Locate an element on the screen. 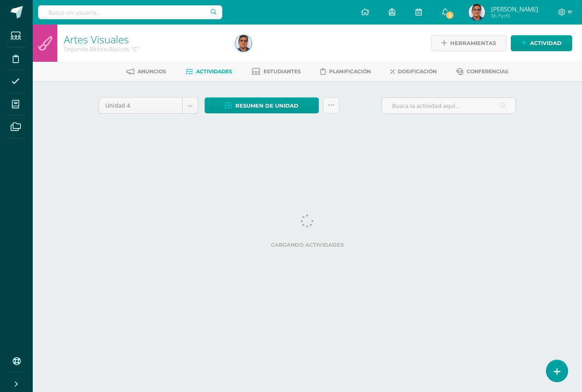 The image size is (582, 392). span: Herramientas is located at coordinates (473, 43).